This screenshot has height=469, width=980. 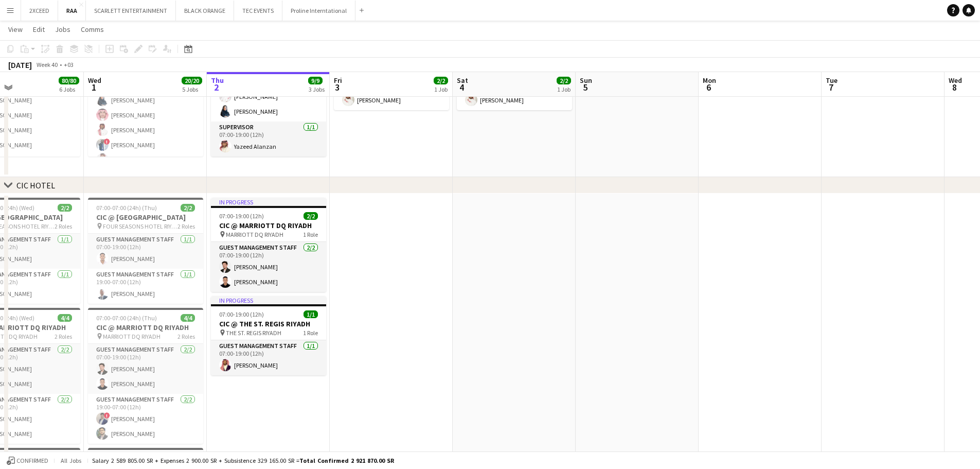 What do you see at coordinates (71, 460) in the screenshot?
I see `span: All jobs` at bounding box center [71, 460].